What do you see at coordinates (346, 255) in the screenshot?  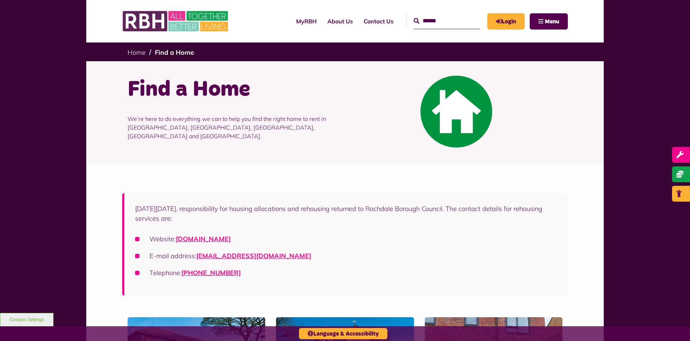 I see `li: E-mail address:` at bounding box center [346, 255].